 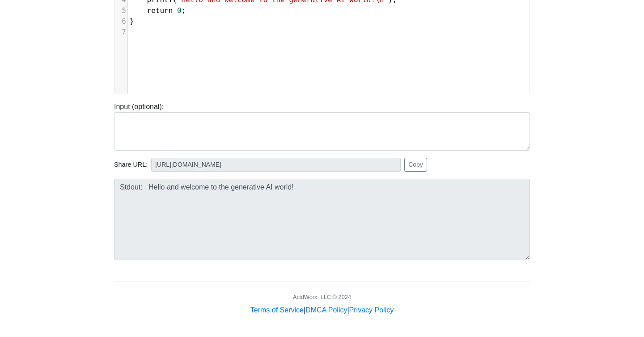 What do you see at coordinates (415, 164) in the screenshot?
I see `button: Copy` at bounding box center [415, 164].